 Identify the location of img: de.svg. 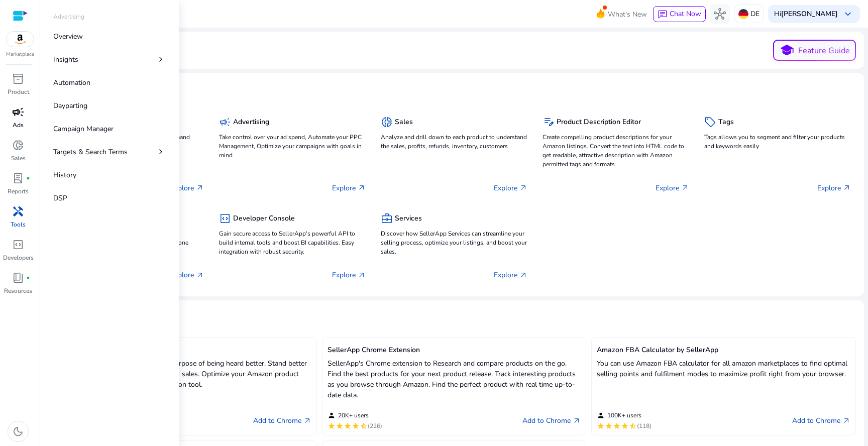
(744, 14).